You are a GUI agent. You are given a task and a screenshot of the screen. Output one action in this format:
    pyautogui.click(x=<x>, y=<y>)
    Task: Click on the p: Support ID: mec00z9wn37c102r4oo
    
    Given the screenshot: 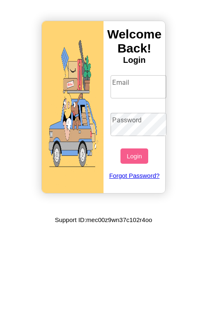 What is the action you would take?
    pyautogui.click(x=103, y=219)
    